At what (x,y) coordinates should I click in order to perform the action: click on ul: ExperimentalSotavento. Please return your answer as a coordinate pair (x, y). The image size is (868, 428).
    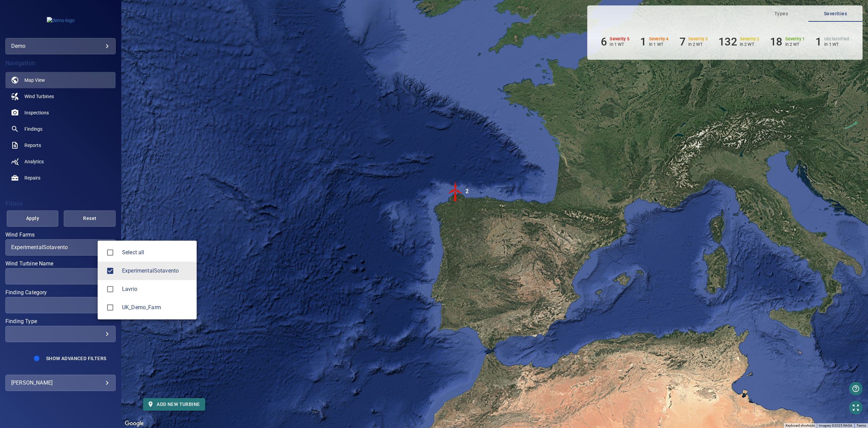
    Looking at the image, I should click on (147, 280).